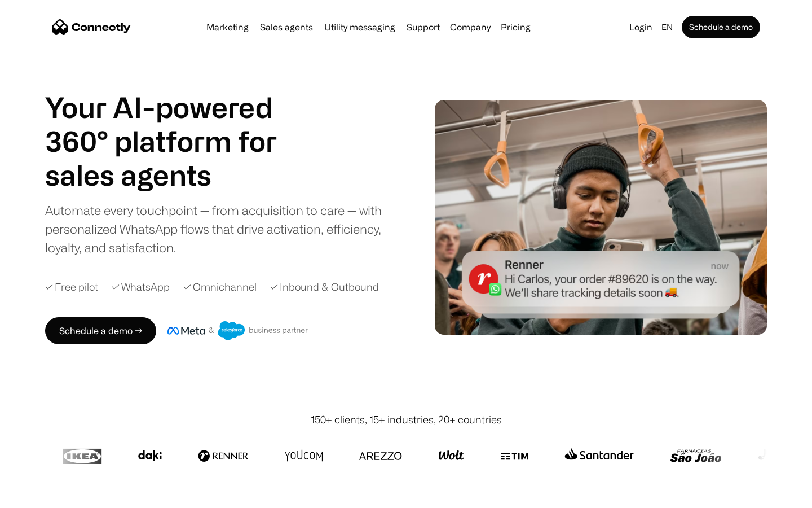 This screenshot has height=508, width=812. Describe the element at coordinates (238, 330) in the screenshot. I see `img: Meta and Salesforce business partner badge.` at that location.